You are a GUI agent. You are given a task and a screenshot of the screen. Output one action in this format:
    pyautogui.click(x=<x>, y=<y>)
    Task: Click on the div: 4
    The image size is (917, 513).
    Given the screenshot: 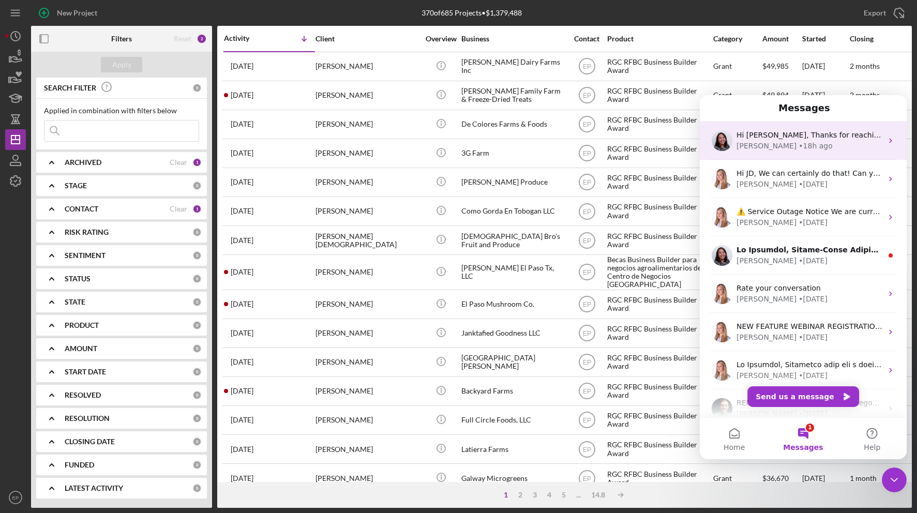 What is the action you would take?
    pyautogui.click(x=549, y=495)
    